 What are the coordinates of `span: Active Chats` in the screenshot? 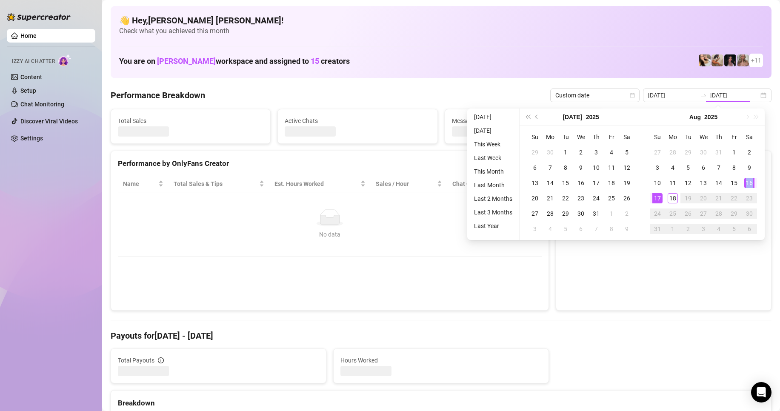 It's located at (357, 121).